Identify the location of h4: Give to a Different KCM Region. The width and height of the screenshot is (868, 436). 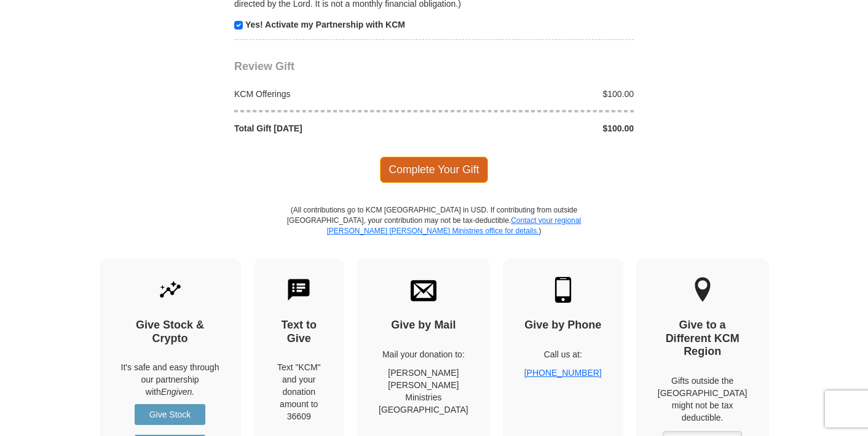
(703, 338).